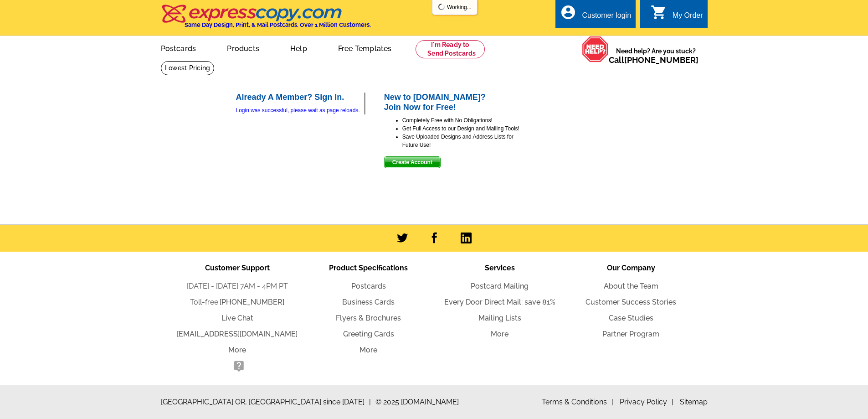 This screenshot has height=419, width=868. I want to click on div: My Order, so click(688, 18).